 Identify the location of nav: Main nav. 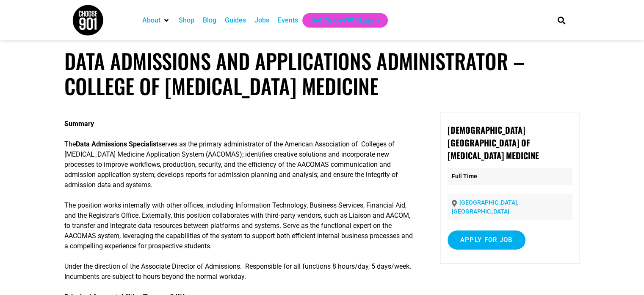
(341, 20).